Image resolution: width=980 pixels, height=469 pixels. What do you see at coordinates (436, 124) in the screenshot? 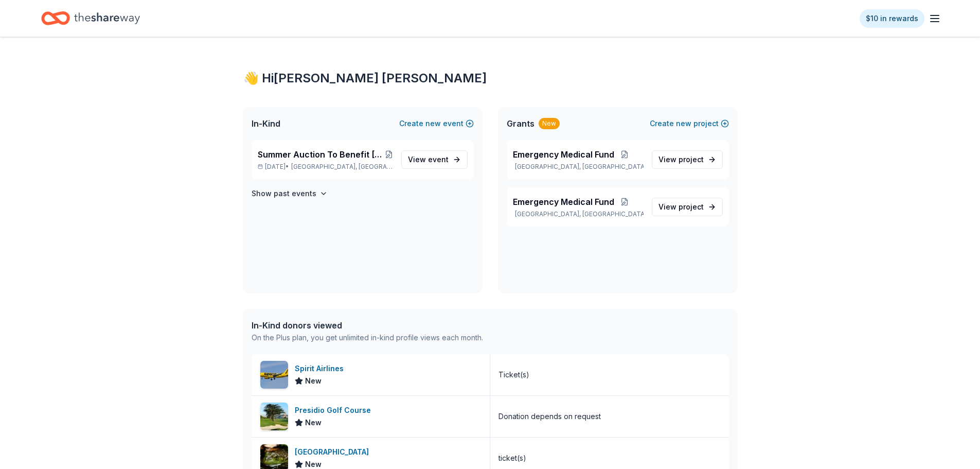
I see `button: Createnewevent` at bounding box center [436, 124].